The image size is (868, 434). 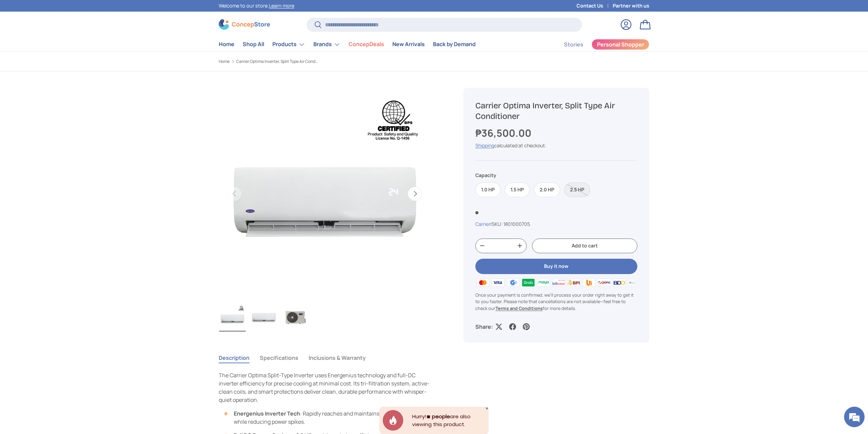 What do you see at coordinates (277, 61) in the screenshot?
I see `a: Carrier Optima Inverter, Split Type Air Conditioner` at bounding box center [277, 61].